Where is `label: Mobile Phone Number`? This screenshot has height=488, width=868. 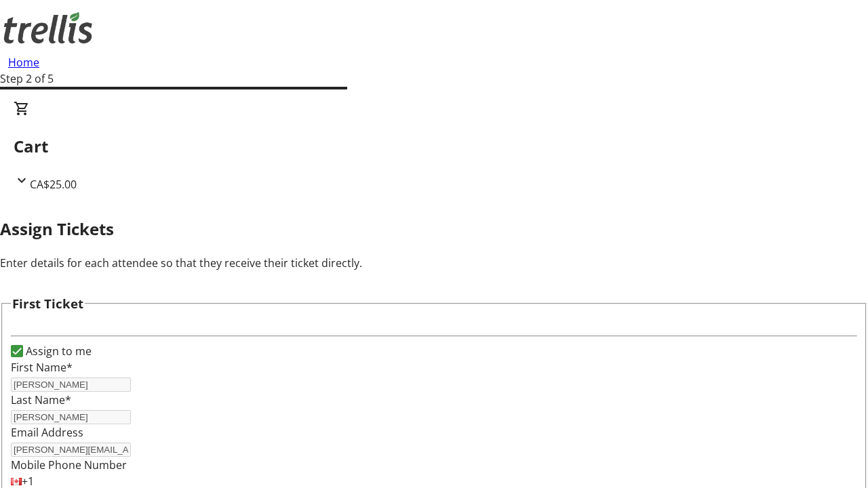
label: Mobile Phone Number is located at coordinates (69, 465).